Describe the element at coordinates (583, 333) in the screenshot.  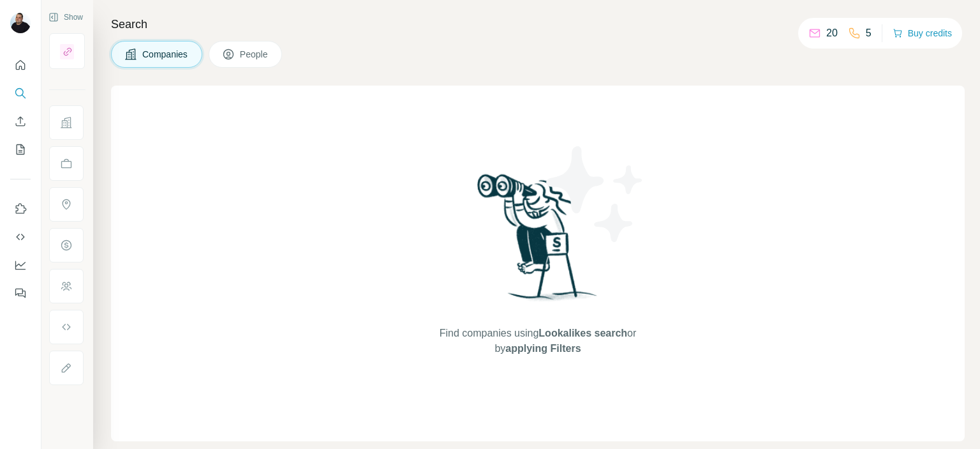
I see `span: Lookalikes search` at that location.